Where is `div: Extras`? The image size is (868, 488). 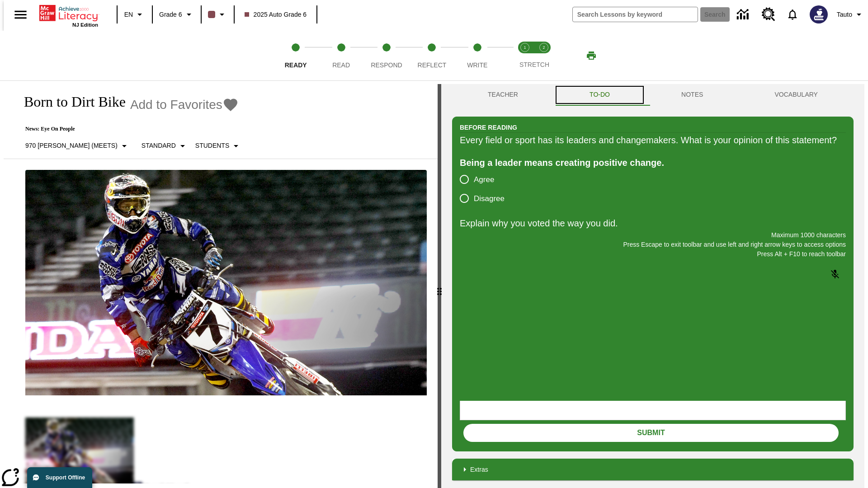
div: Extras is located at coordinates (653, 470).